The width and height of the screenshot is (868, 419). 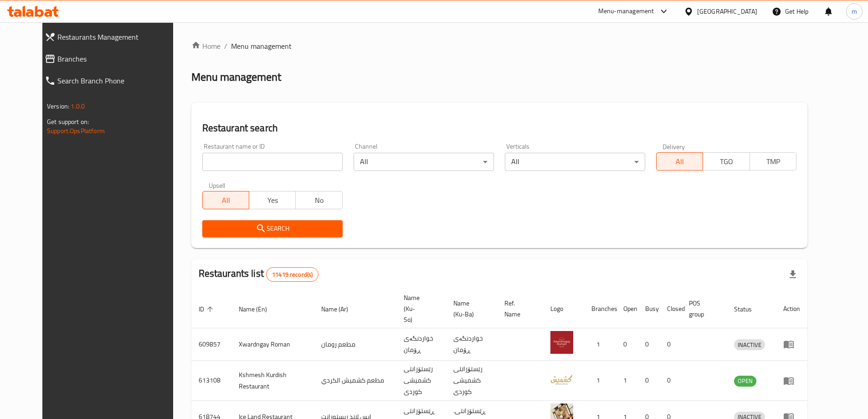 I want to click on div: OPEN, so click(x=745, y=381).